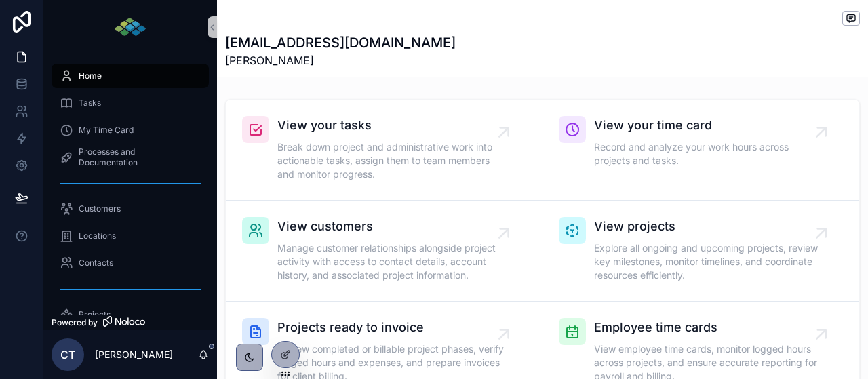 The height and width of the screenshot is (379, 868). Describe the element at coordinates (390, 226) in the screenshot. I see `span: View customers` at that location.